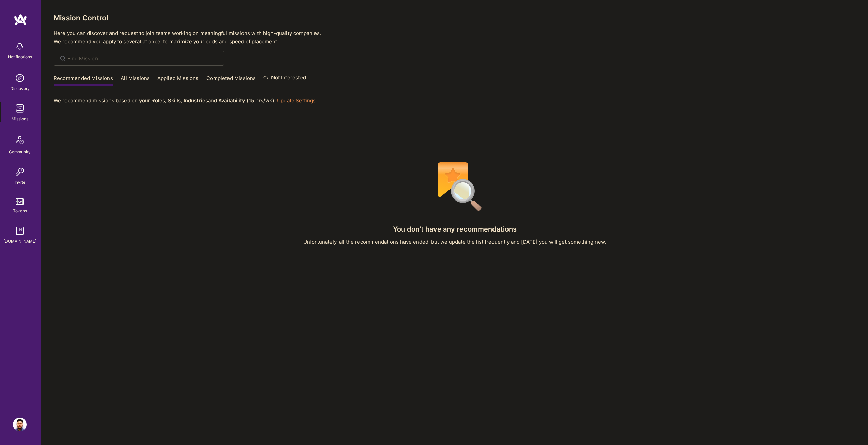 This screenshot has width=868, height=445. Describe the element at coordinates (454, 37) in the screenshot. I see `p: Here you can discover and request to join teams working on meaningful missions with high-quality ...` at that location.